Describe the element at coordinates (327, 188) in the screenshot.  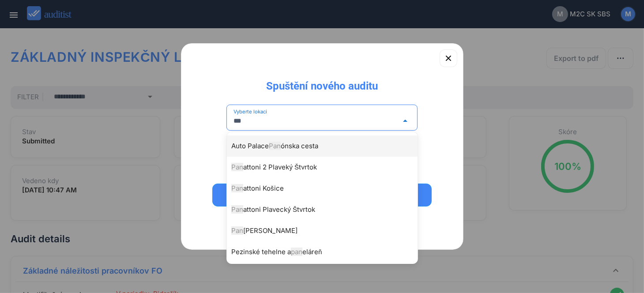
I see `div: attoni Košice` at that location.